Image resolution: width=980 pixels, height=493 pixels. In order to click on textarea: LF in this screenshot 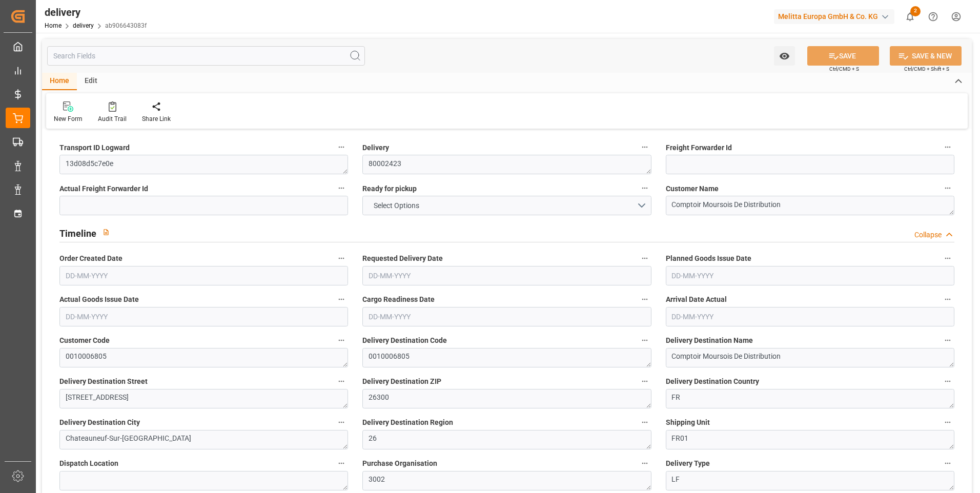, I will do `click(810, 481)`.